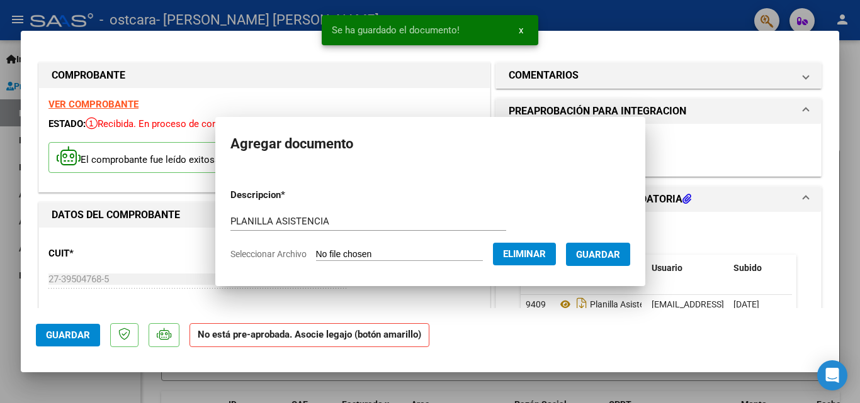 The height and width of the screenshot is (403, 860). What do you see at coordinates (524, 254) in the screenshot?
I see `button: Eliminar` at bounding box center [524, 254].